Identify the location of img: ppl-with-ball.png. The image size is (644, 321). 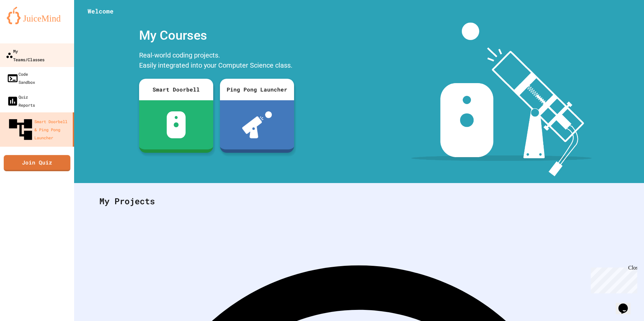
(257, 125).